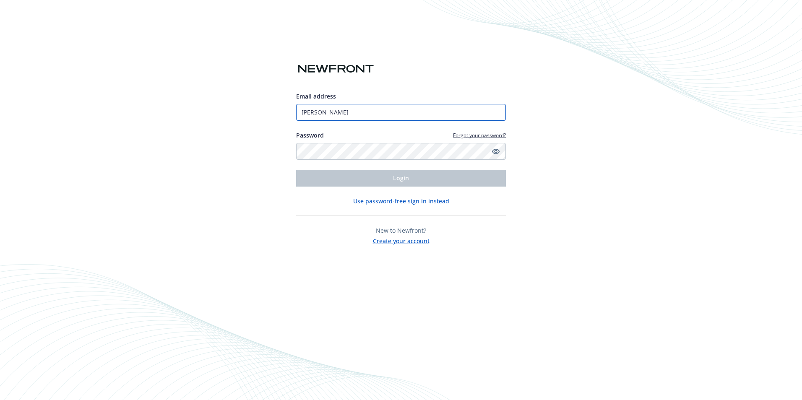 This screenshot has width=802, height=400. Describe the element at coordinates (310, 135) in the screenshot. I see `label: Password` at that location.